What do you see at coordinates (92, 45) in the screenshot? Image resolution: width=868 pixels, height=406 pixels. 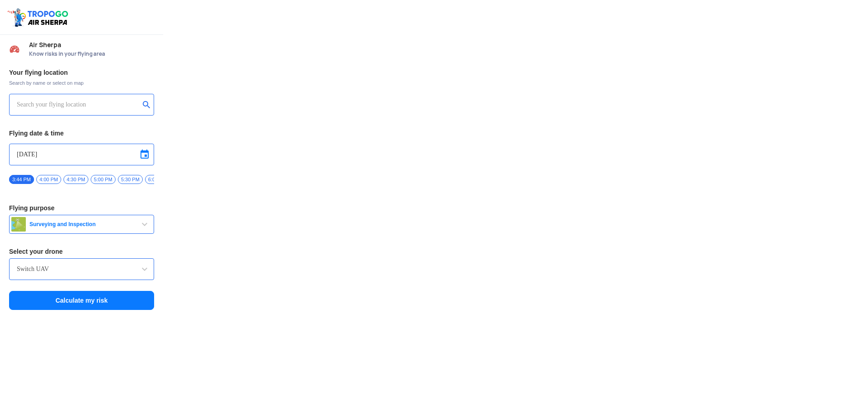 I see `span: Air Sherpa` at bounding box center [92, 45].